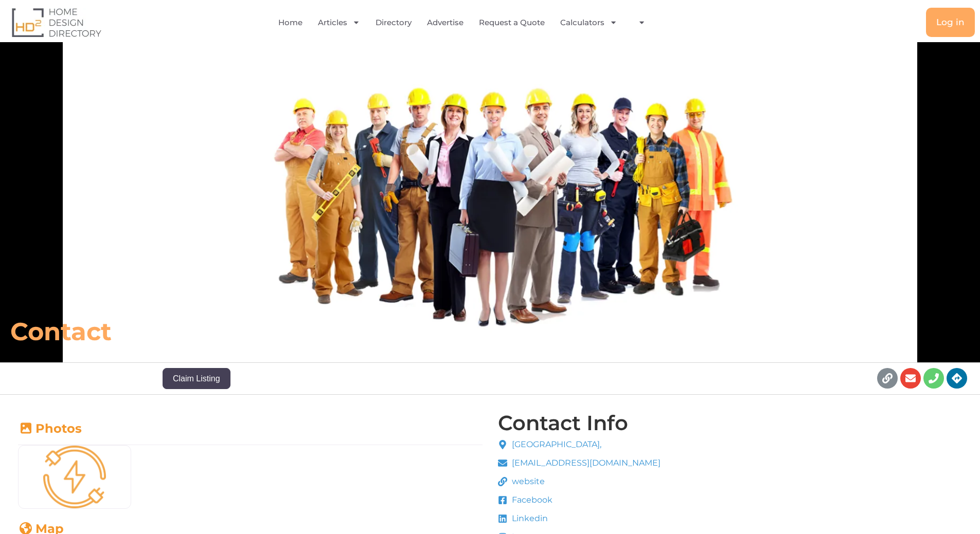 The width and height of the screenshot is (980, 534). What do you see at coordinates (75, 477) in the screenshot?
I see `img: Mask group (5)` at bounding box center [75, 477].